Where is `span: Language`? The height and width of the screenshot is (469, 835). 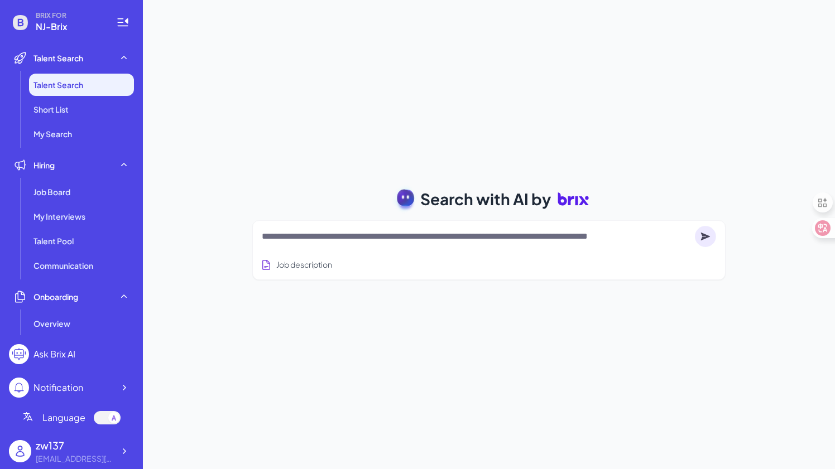 span: Language is located at coordinates (64, 418).